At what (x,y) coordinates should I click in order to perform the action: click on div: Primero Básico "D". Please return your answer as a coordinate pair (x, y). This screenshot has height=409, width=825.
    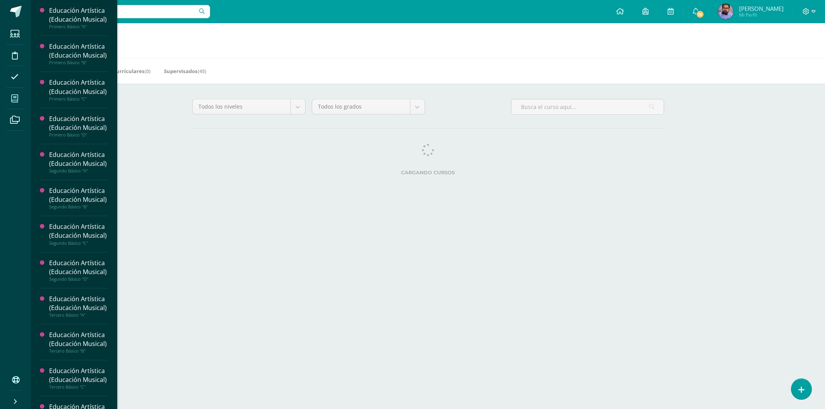
    Looking at the image, I should click on (79, 135).